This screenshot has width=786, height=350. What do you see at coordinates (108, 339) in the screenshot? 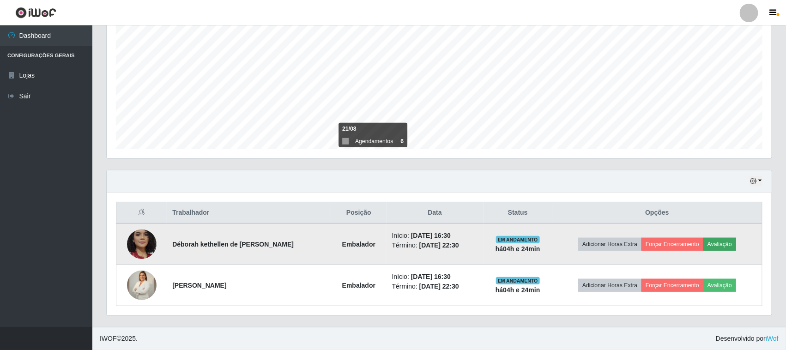
I see `span: IWOF` at bounding box center [108, 339].